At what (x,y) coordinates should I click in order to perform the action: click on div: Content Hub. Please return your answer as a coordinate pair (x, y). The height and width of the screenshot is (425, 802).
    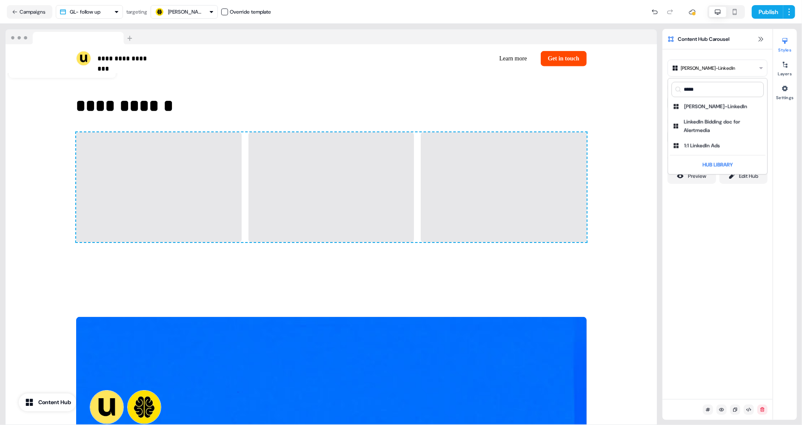
    Looking at the image, I should click on (54, 403).